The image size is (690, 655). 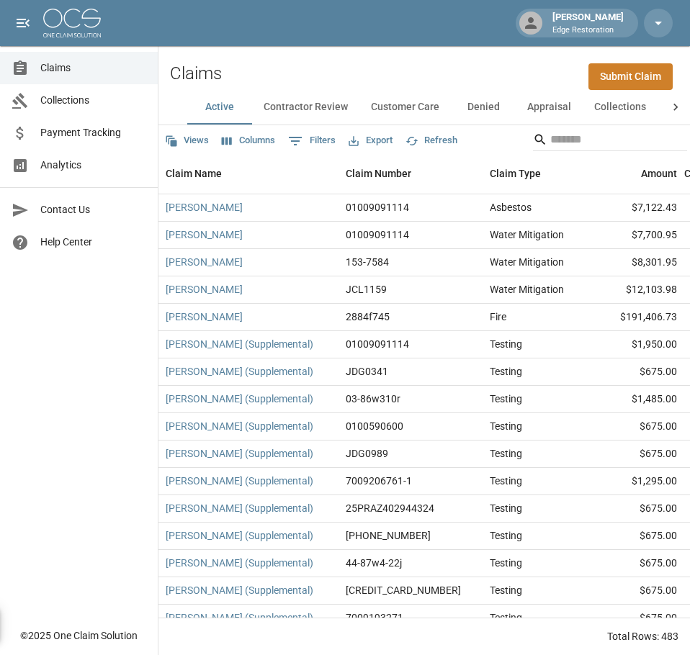 I want to click on div: 0100590600, so click(x=374, y=426).